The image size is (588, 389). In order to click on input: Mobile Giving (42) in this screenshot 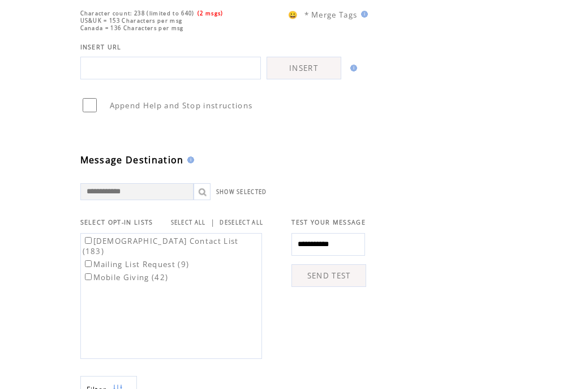, I will do `click(88, 276)`.